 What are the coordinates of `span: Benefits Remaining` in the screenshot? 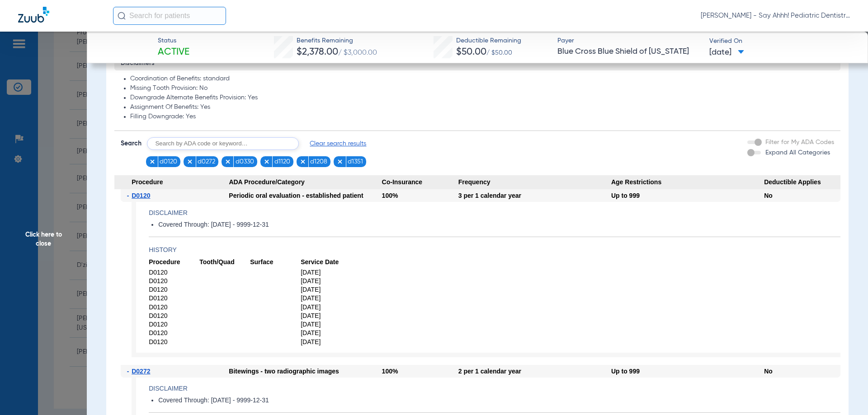 It's located at (337, 41).